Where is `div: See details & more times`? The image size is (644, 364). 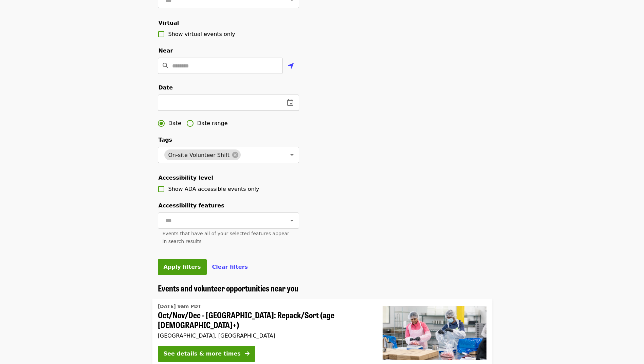 div: See details & more times is located at coordinates (201, 354).